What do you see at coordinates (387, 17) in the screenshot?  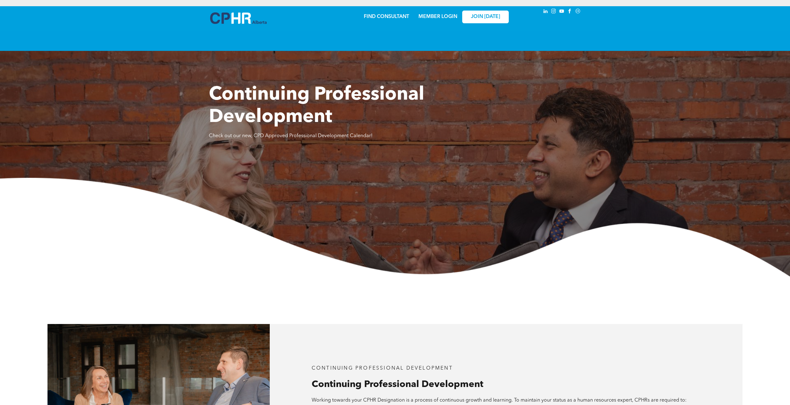 I see `a: FIND CONSULTANT` at bounding box center [387, 17].